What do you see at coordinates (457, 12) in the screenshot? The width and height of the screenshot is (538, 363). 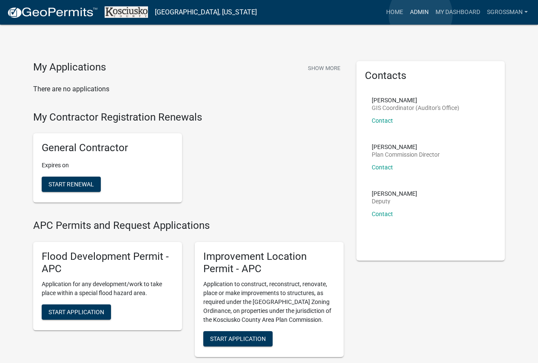 I see `a: My Dashboard` at bounding box center [457, 12].